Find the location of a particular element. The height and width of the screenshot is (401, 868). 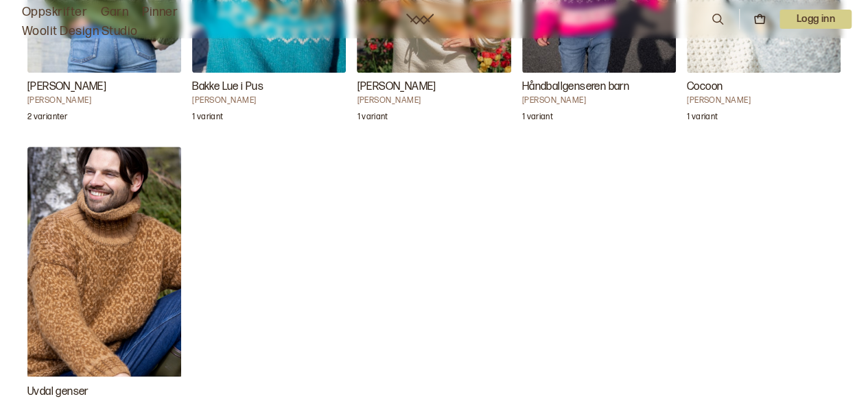

a: Oppskrifter is located at coordinates (54, 12).